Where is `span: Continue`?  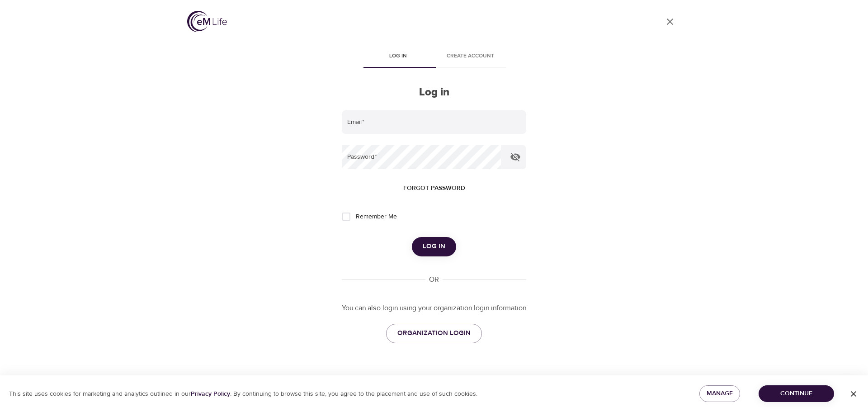
span: Continue is located at coordinates (796, 393).